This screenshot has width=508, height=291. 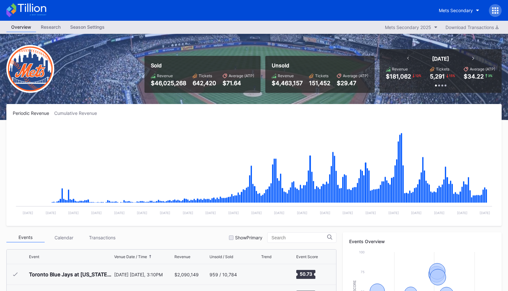 I want to click on div: 642,420, so click(x=204, y=83).